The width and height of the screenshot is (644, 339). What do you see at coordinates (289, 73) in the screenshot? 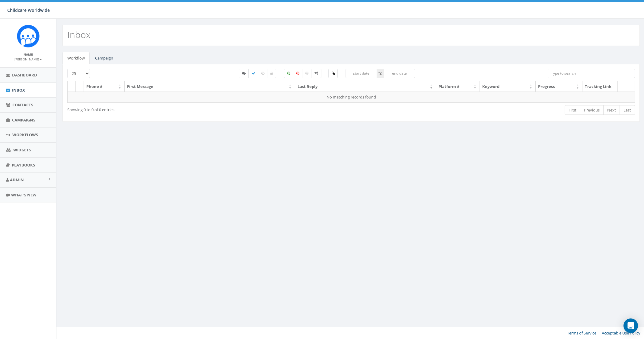
I see `label: Positive` at bounding box center [289, 73].